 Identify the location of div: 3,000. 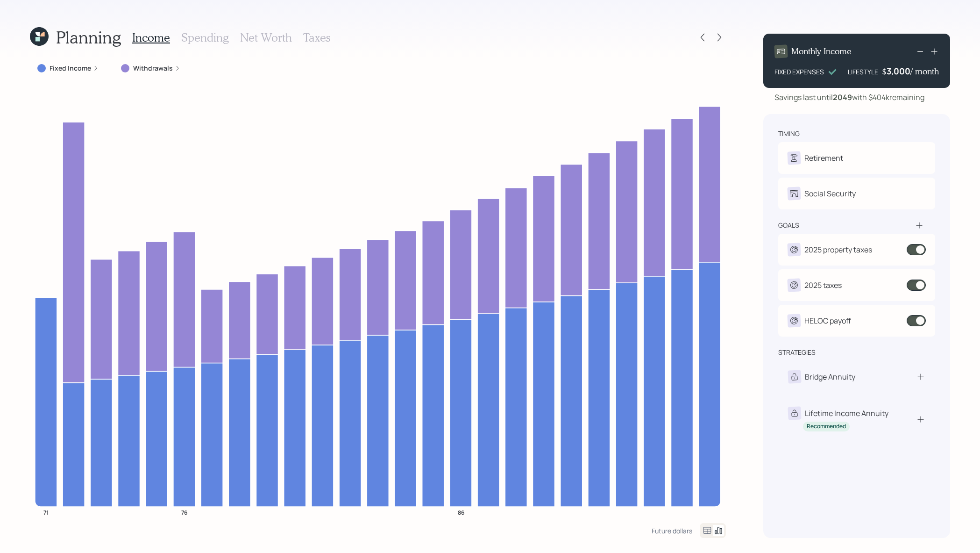
(898, 71).